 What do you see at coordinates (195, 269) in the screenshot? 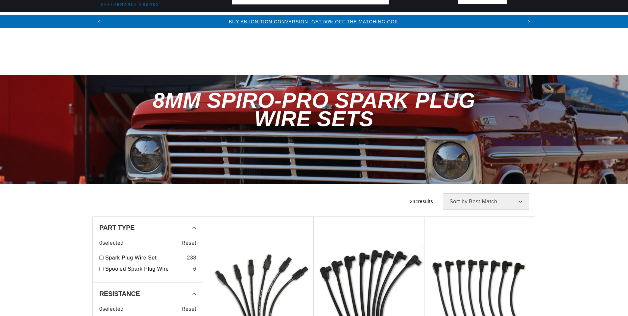
I see `div: 6` at bounding box center [195, 269].